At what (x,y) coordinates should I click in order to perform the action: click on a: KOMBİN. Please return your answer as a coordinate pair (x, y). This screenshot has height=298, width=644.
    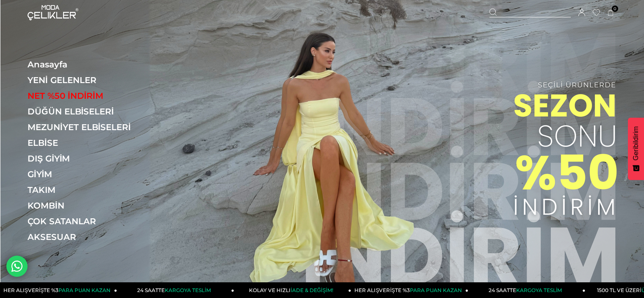
    Looking at the image, I should click on (85, 205).